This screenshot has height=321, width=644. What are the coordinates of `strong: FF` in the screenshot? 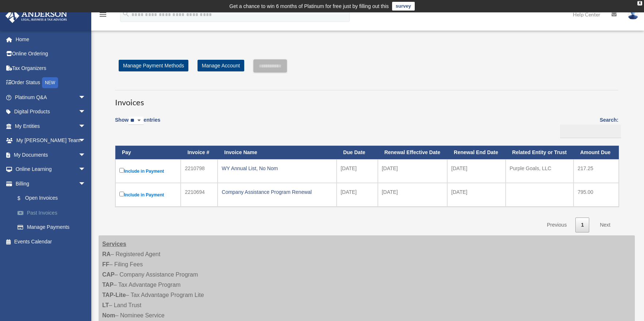 It's located at (106, 264).